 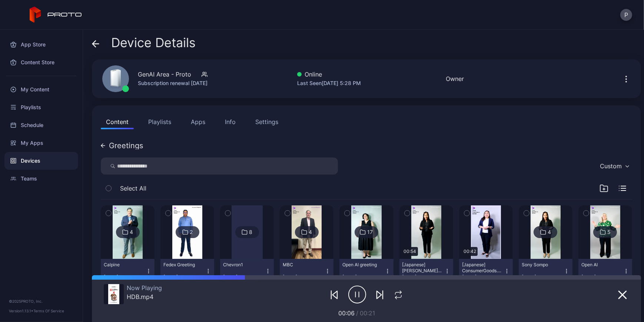 I want to click on span: 00:21, so click(x=368, y=313).